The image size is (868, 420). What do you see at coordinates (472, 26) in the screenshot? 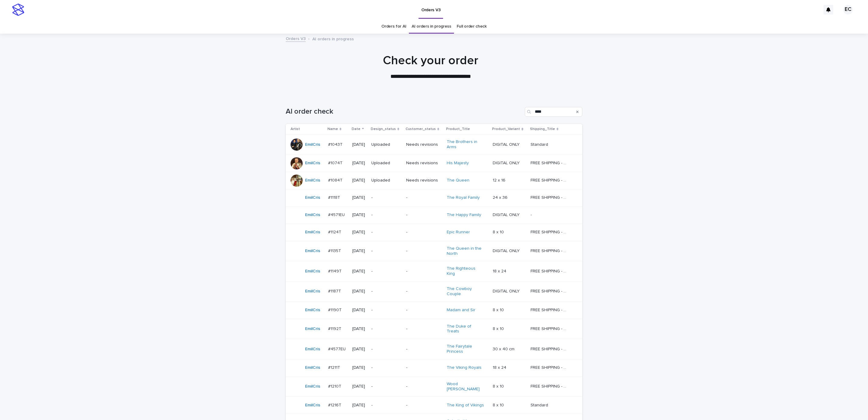
I see `a: Full order check` at bounding box center [472, 26].